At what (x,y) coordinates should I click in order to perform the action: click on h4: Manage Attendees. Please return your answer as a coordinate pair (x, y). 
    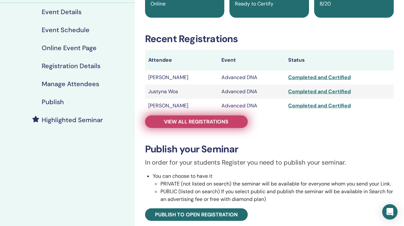
    Looking at the image, I should click on (70, 84).